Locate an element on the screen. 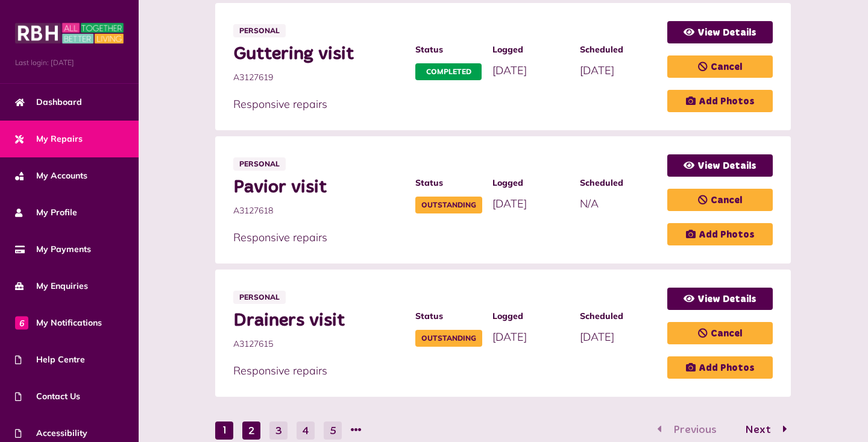 This screenshot has width=868, height=442. img: MyRBH is located at coordinates (69, 33).